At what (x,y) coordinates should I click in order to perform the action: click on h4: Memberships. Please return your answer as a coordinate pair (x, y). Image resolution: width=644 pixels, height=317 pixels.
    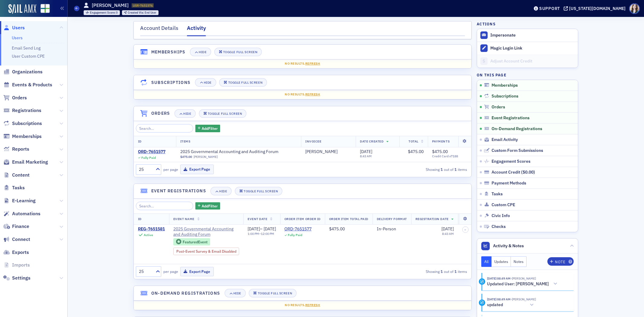
    Looking at the image, I should click on (168, 52).